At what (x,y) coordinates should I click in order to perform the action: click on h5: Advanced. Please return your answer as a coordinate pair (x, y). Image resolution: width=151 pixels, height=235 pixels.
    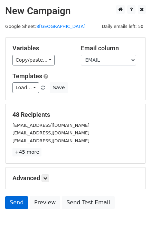
    Looking at the image, I should click on (75, 178).